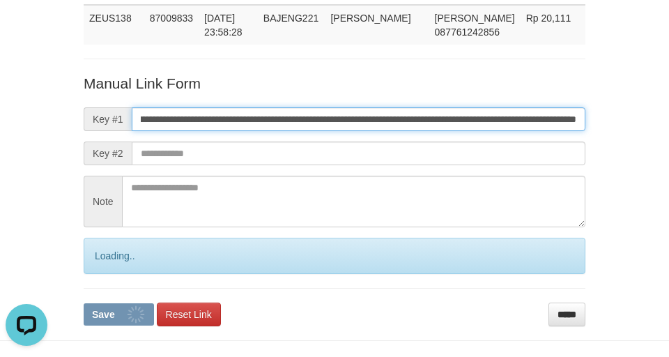 This screenshot has width=669, height=357. I want to click on span: Rp 20,111, so click(549, 18).